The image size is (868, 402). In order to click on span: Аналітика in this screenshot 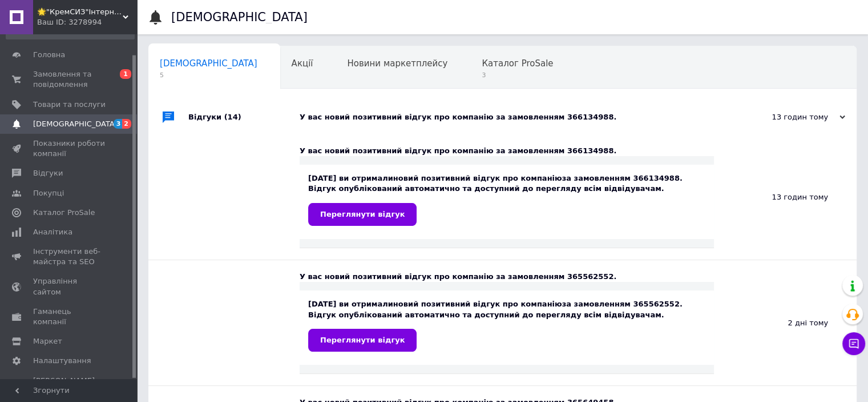, I will do `click(52, 232)`.